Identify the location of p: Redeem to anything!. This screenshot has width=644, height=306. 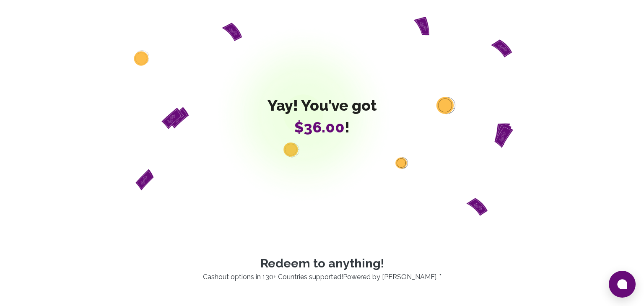
(322, 263).